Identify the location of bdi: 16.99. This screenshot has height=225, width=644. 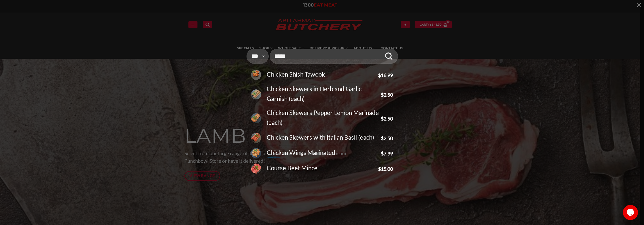
(385, 75).